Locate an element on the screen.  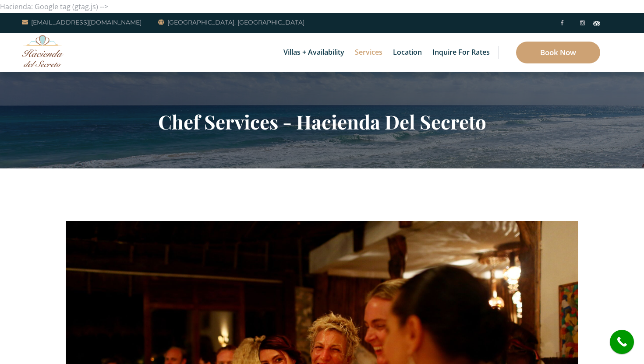
a: Services is located at coordinates (368, 52).